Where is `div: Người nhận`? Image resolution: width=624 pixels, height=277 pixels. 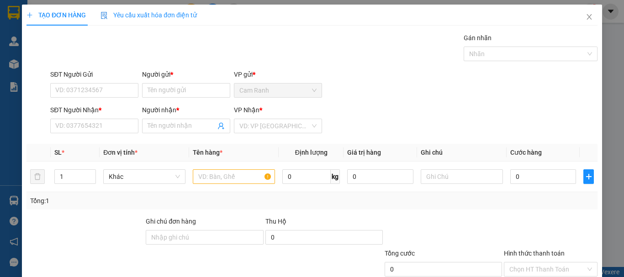
div: Người nhận is located at coordinates (186, 110).